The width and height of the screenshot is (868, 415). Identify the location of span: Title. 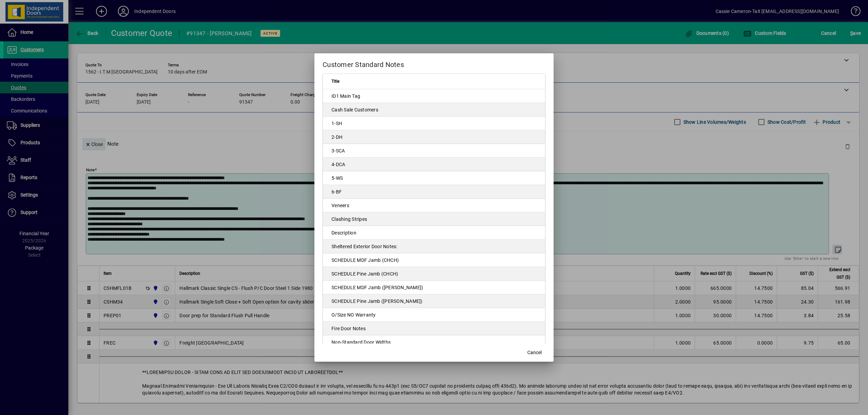
(335, 81).